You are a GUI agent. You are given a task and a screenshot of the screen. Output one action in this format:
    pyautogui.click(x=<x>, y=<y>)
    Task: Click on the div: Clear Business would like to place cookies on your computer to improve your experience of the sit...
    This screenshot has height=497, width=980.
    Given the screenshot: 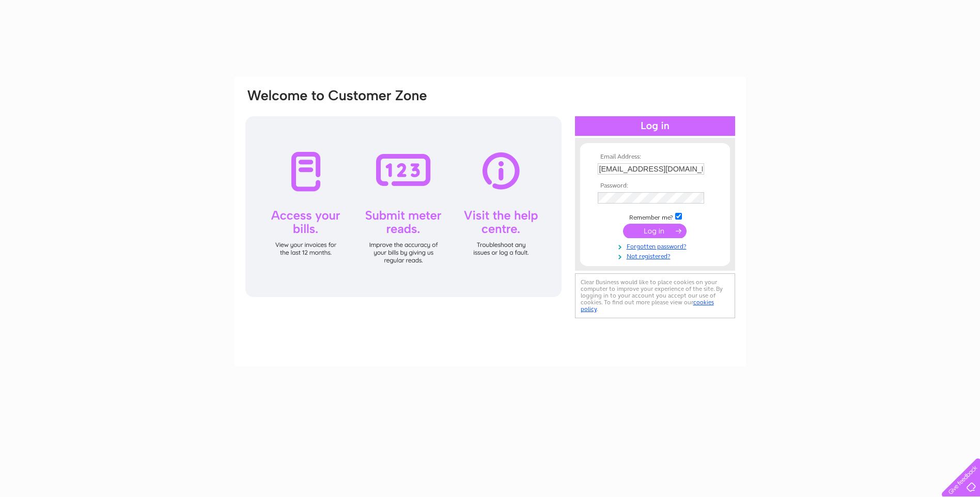 What is the action you would take?
    pyautogui.click(x=655, y=296)
    